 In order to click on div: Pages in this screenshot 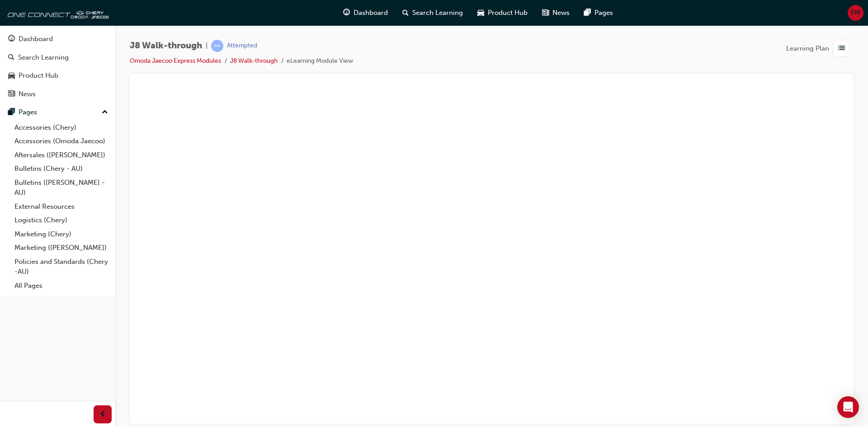, I will do `click(28, 112)`.